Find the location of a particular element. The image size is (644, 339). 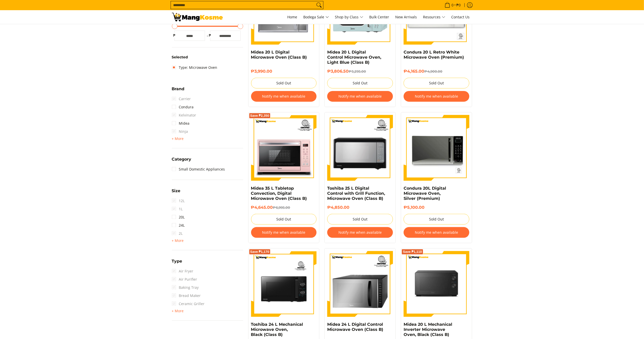

a: Type: Microwave Oven is located at coordinates (195, 68).